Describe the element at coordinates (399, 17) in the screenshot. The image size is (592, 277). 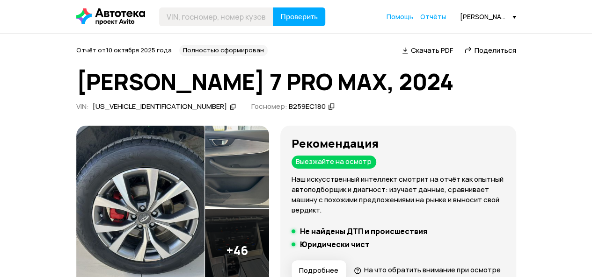
I see `a: Помощь` at that location.